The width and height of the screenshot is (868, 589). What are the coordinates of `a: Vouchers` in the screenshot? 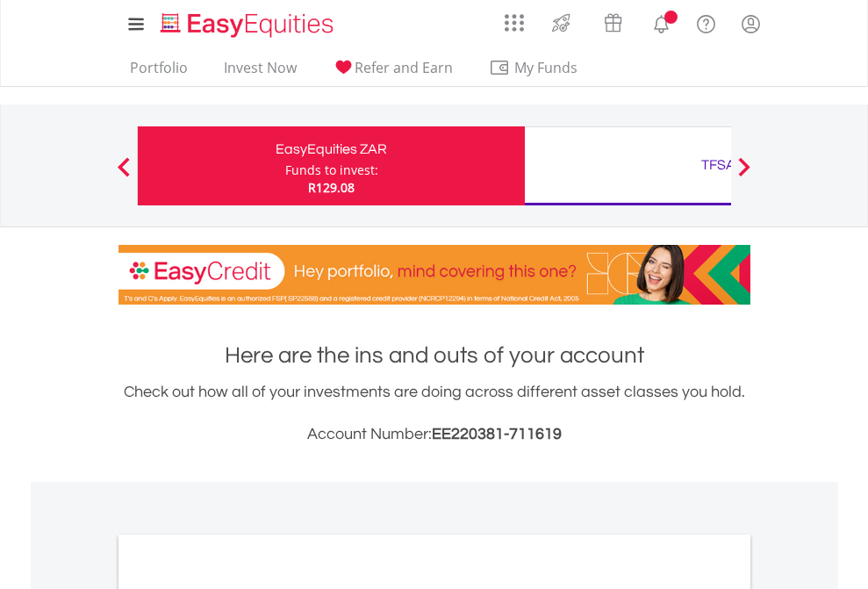 It's located at (613, 20).